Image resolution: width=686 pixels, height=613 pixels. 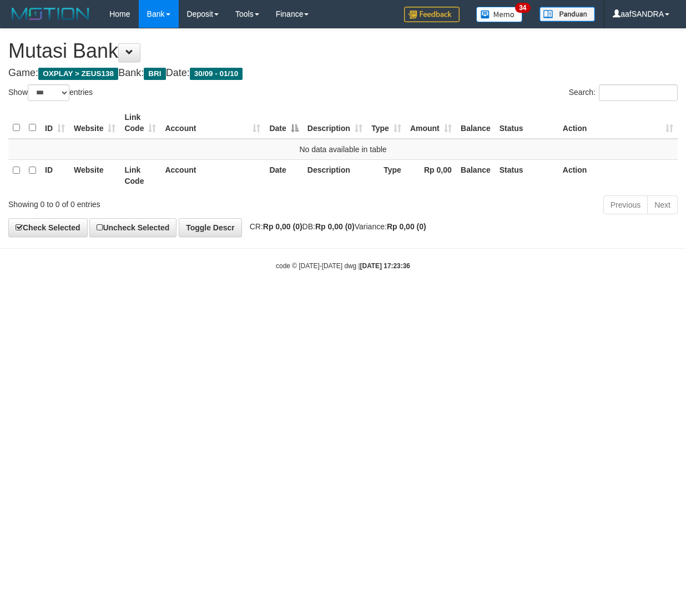 What do you see at coordinates (335, 226) in the screenshot?
I see `span: CR: DB: Variance:` at bounding box center [335, 226].